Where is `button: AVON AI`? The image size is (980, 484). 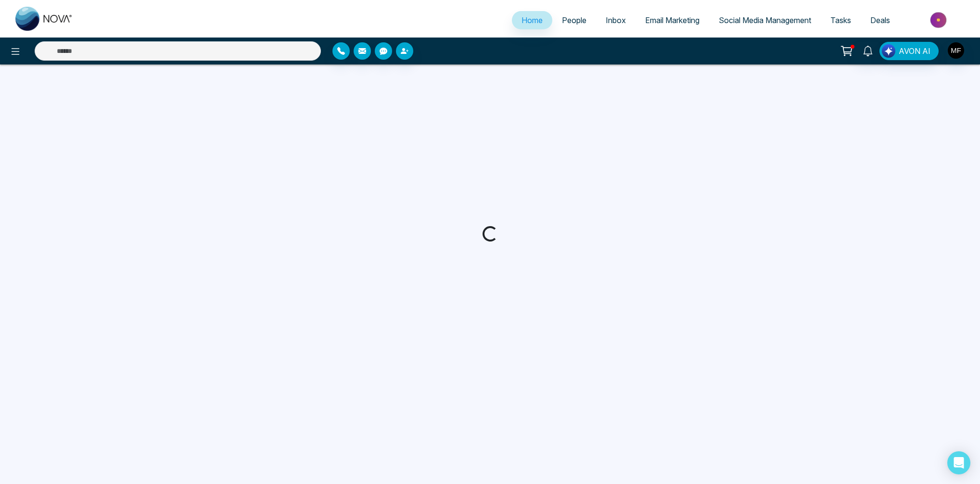 button: AVON AI is located at coordinates (908, 51).